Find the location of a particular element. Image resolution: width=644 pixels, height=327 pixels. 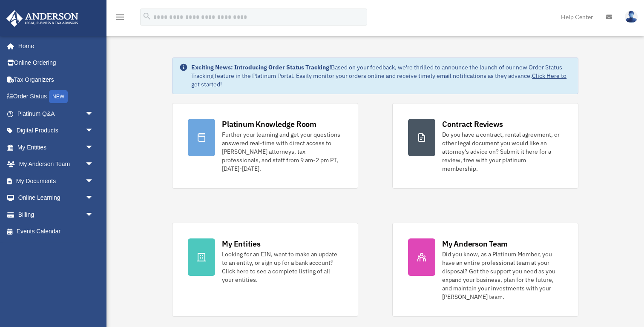

a: Contract Reviews Do you have a contract, rental agreement, or other legal document you would like... is located at coordinates (485, 146).